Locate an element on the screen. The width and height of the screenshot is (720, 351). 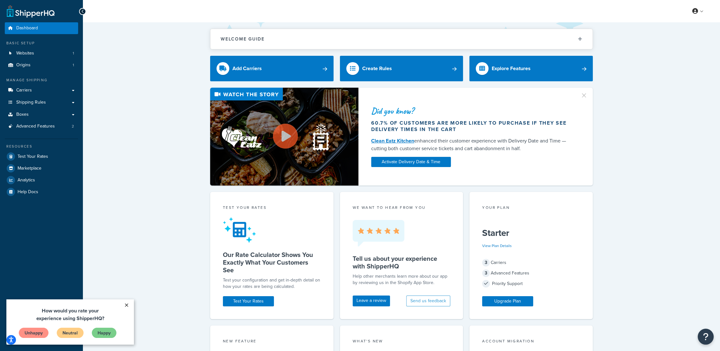
h5: Our Rate Calculator Shows You Exactly What Your Customers See is located at coordinates (272, 262).